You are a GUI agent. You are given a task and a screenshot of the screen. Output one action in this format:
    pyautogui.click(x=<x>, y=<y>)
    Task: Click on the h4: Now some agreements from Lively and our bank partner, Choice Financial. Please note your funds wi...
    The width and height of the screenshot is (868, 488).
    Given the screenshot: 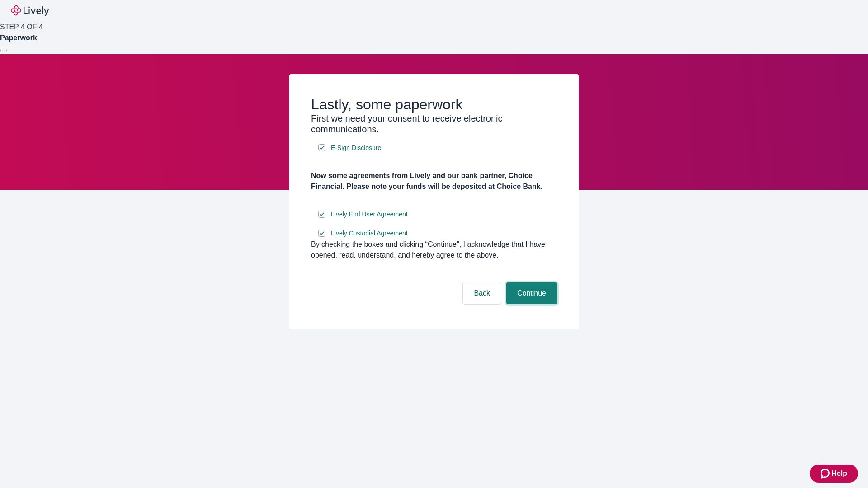 What is the action you would take?
    pyautogui.click(x=434, y=181)
    